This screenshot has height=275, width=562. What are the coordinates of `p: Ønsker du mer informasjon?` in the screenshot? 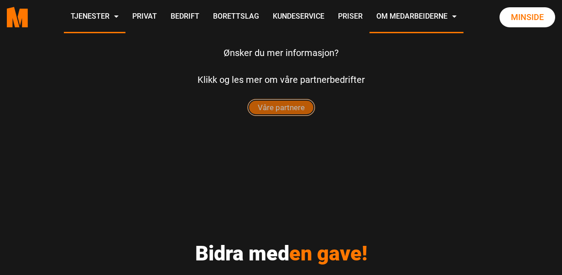 It's located at (281, 53).